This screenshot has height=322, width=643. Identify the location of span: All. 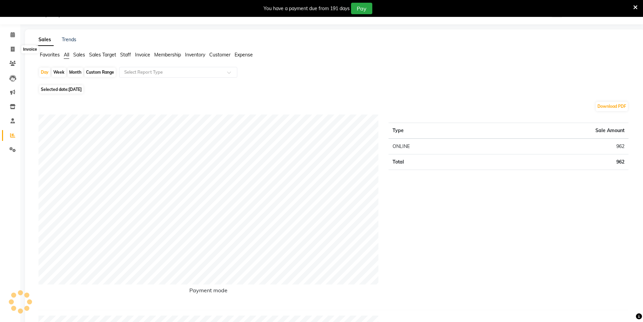
(66, 55).